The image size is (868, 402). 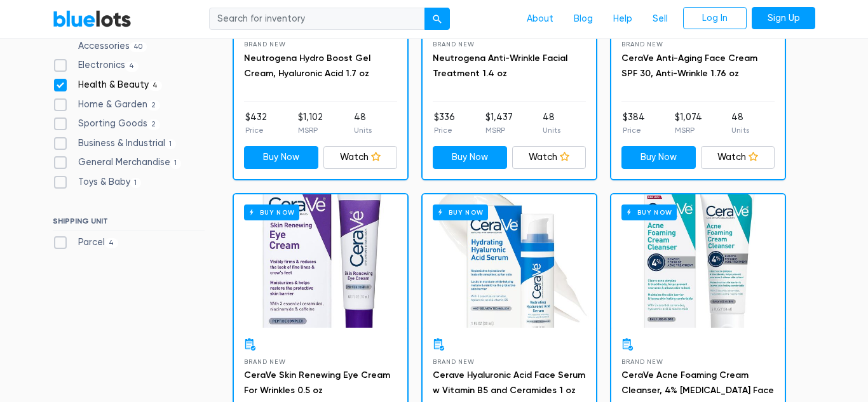 I want to click on label: Electronics, so click(x=95, y=66).